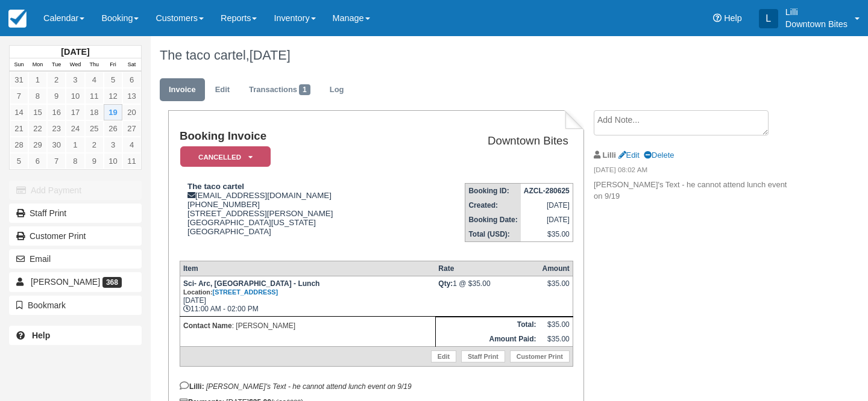 The height and width of the screenshot is (401, 868). Describe the element at coordinates (56, 112) in the screenshot. I see `a: 16` at that location.